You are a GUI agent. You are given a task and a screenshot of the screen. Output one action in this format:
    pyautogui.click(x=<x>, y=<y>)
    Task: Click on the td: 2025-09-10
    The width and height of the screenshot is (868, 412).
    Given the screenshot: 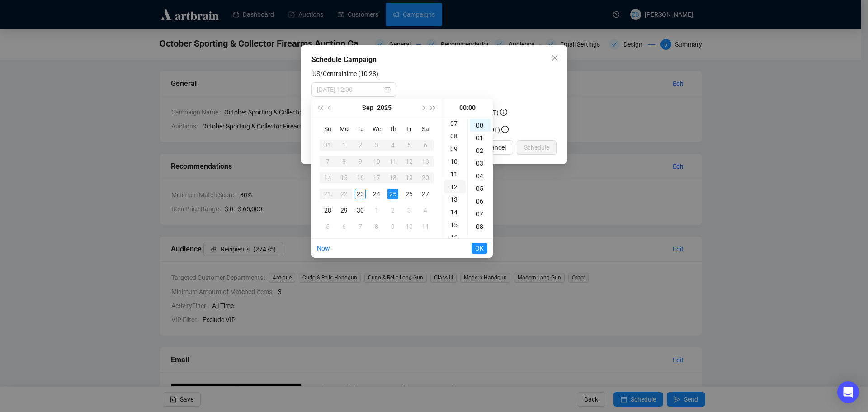 What is the action you would take?
    pyautogui.click(x=376, y=161)
    